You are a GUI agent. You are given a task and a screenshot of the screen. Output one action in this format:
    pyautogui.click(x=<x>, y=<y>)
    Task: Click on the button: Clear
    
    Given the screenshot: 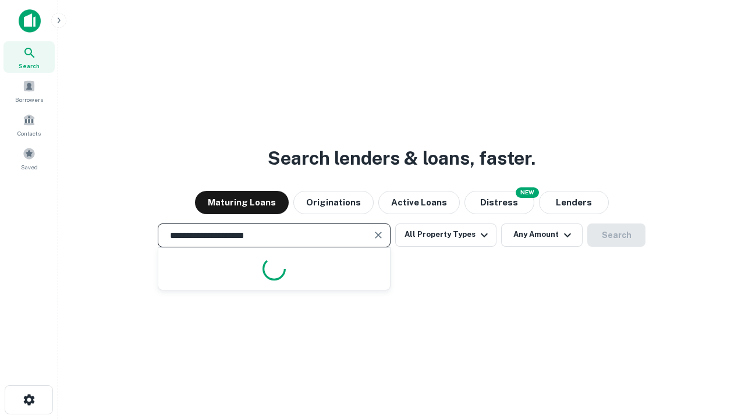 What is the action you would take?
    pyautogui.click(x=378, y=235)
    